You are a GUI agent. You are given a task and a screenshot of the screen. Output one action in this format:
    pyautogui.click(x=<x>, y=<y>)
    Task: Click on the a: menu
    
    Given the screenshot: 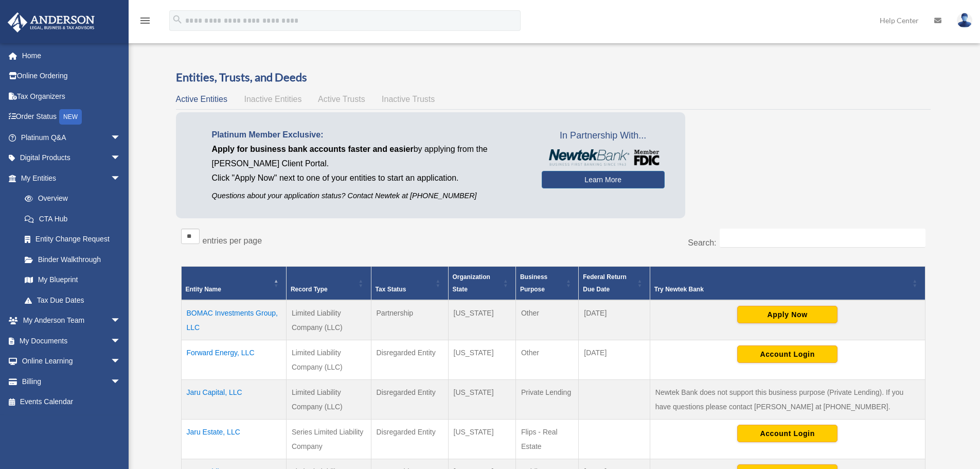 What is the action you would take?
    pyautogui.click(x=145, y=22)
    